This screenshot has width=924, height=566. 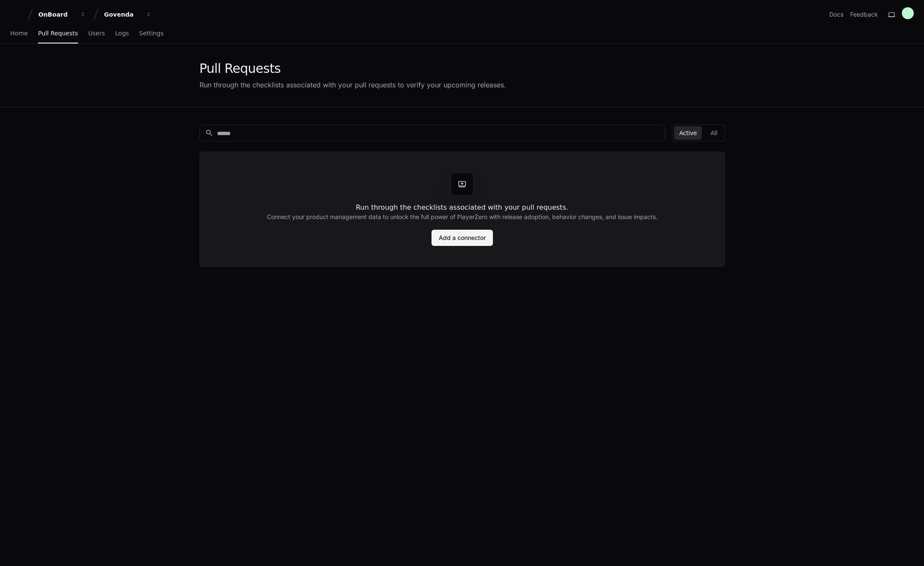 What do you see at coordinates (123, 15) in the screenshot?
I see `div: Govenda` at bounding box center [123, 15].